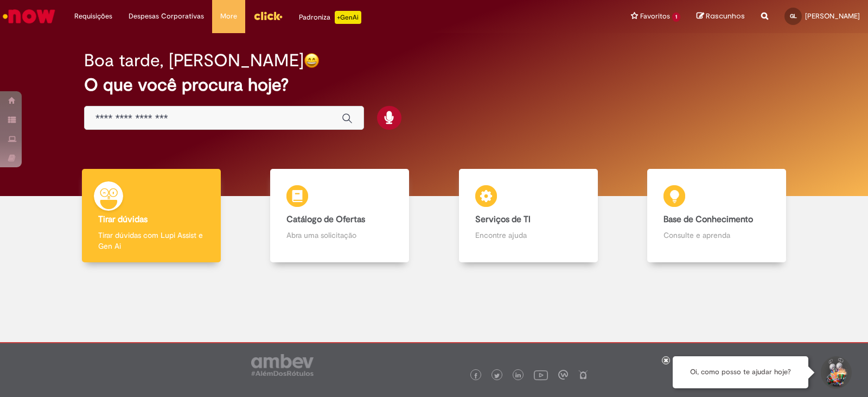  What do you see at coordinates (655, 16) in the screenshot?
I see `span: Favoritos` at bounding box center [655, 16].